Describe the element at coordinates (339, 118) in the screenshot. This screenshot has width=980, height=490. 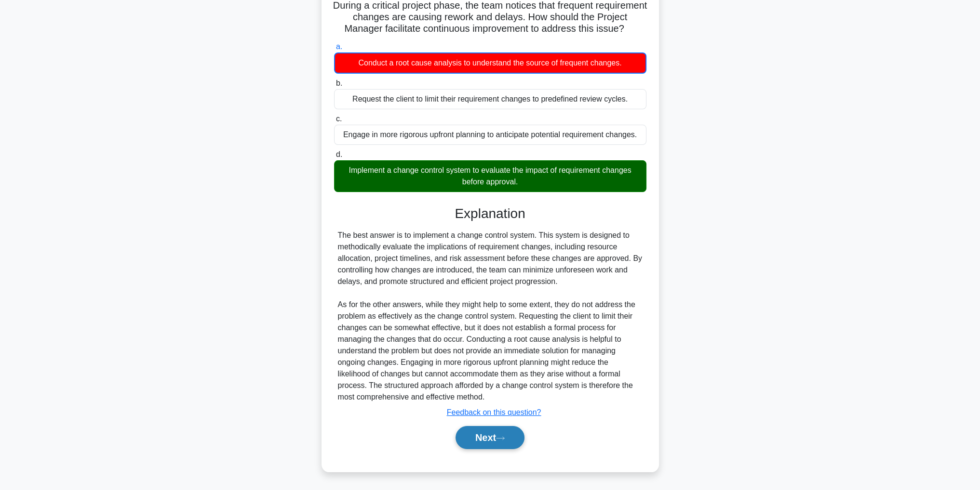
I see `span: c.` at that location.